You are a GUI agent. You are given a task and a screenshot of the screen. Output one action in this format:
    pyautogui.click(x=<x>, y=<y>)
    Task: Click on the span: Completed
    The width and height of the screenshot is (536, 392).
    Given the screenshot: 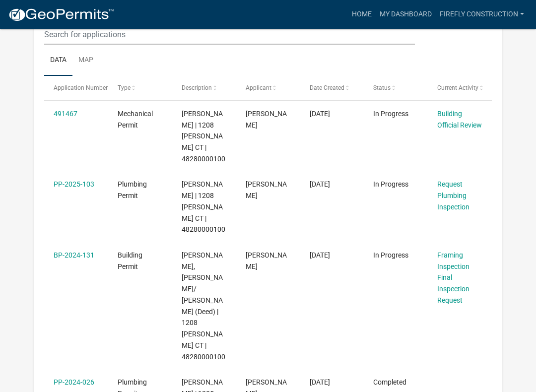 What is the action you would take?
    pyautogui.click(x=390, y=382)
    